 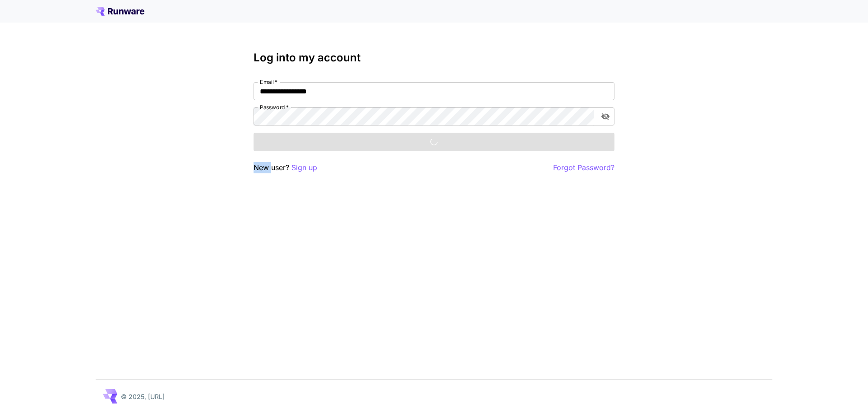 What do you see at coordinates (304, 167) in the screenshot?
I see `button: Sign up` at bounding box center [304, 167].